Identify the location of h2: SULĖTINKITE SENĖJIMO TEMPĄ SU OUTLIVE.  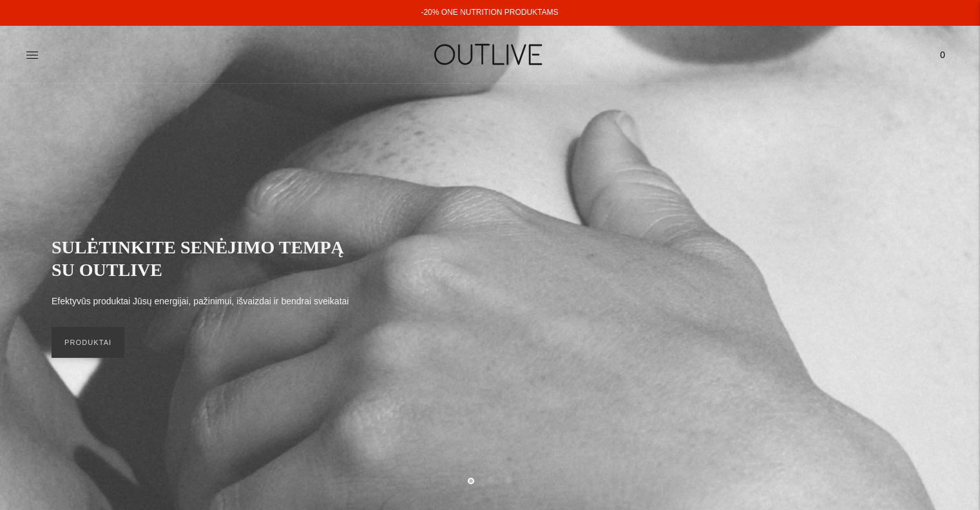
(206, 258).